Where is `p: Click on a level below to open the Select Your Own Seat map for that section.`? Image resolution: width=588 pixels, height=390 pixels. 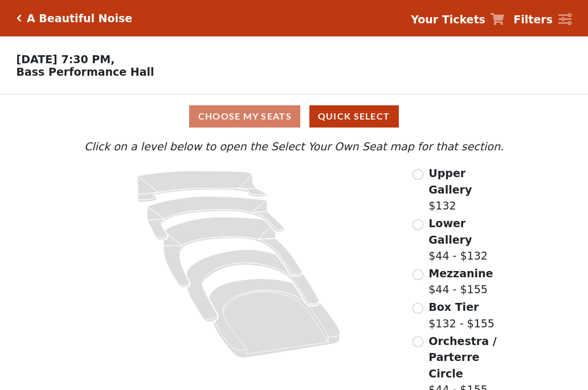 p: Click on a level below to open the Select Your Own Seat map for that section. is located at coordinates (294, 146).